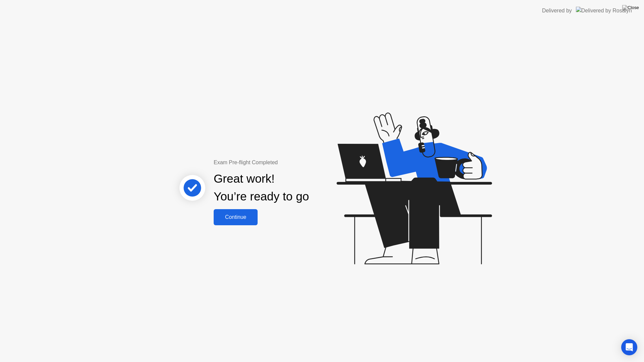 The height and width of the screenshot is (362, 644). What do you see at coordinates (235, 217) in the screenshot?
I see `button: Continue` at bounding box center [235, 217].